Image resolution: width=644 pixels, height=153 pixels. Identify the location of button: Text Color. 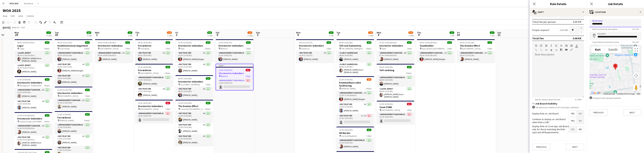
(577, 46).